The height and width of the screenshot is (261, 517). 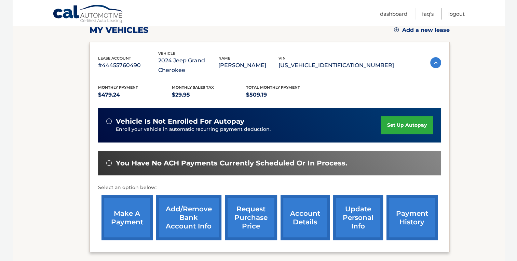 I want to click on a: update personal info, so click(x=358, y=217).